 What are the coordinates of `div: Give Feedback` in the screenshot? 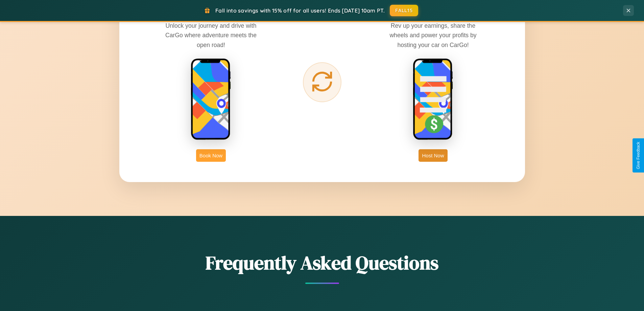 It's located at (638, 155).